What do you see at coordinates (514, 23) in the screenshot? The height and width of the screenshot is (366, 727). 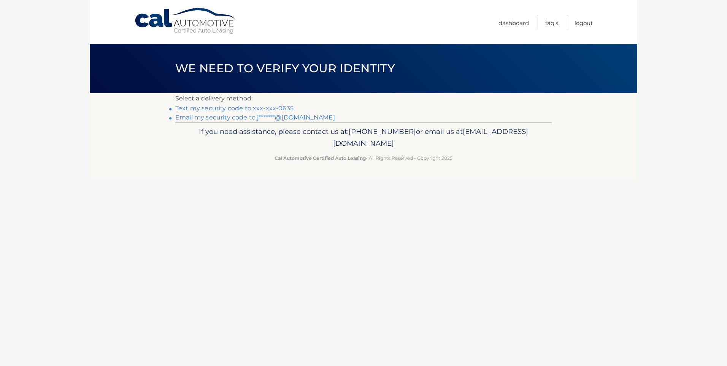 I see `a: Dashboard` at bounding box center [514, 23].